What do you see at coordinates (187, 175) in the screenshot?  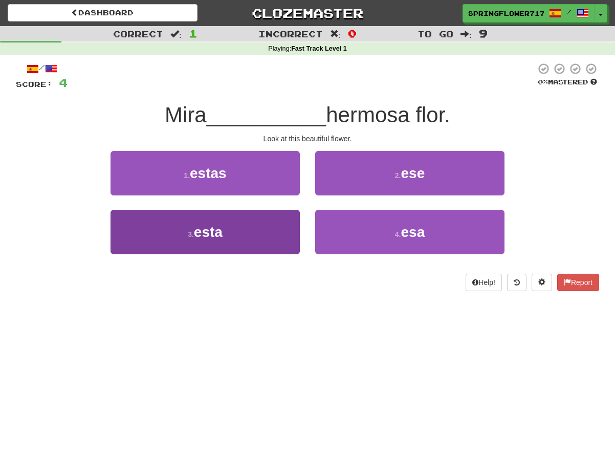 I see `small: 1 .` at bounding box center [187, 175].